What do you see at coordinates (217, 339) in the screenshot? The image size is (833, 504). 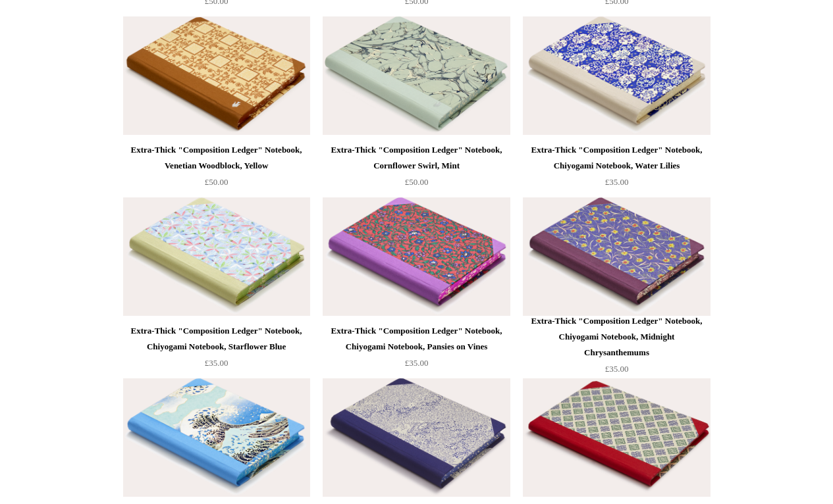 I see `div: Extra-Thick "Composition Ledger" Notebook, Chiyogami Notebook, Starflower Blue` at bounding box center [217, 339].